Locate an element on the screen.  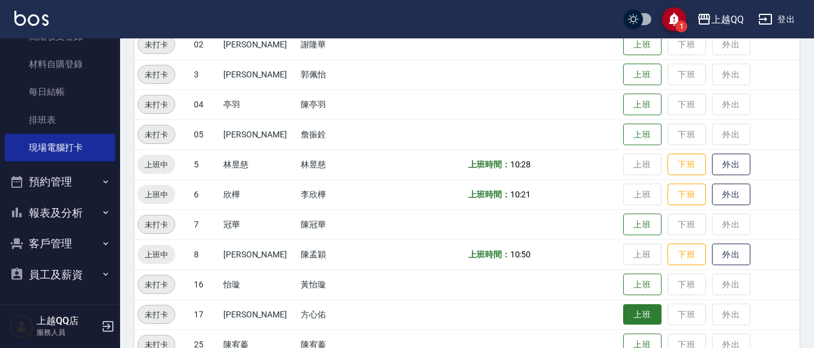
td: 16 is located at coordinates (205, 285).